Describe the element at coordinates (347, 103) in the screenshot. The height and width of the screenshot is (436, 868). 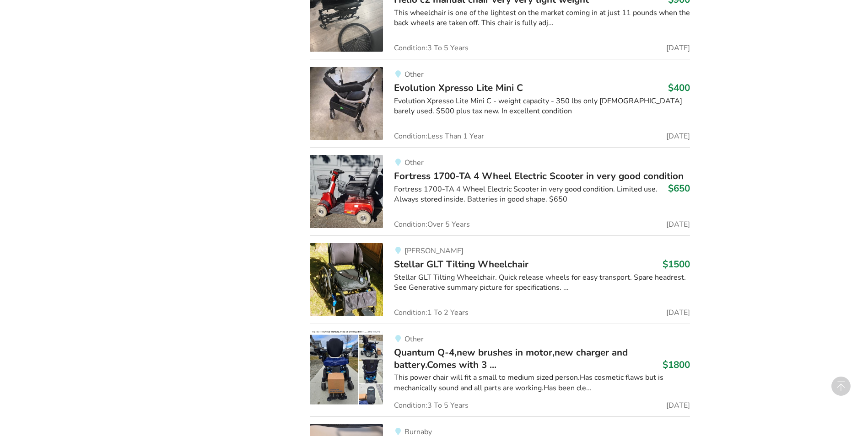
I see `img: mobility-evolution xpresso lite mini c` at that location.